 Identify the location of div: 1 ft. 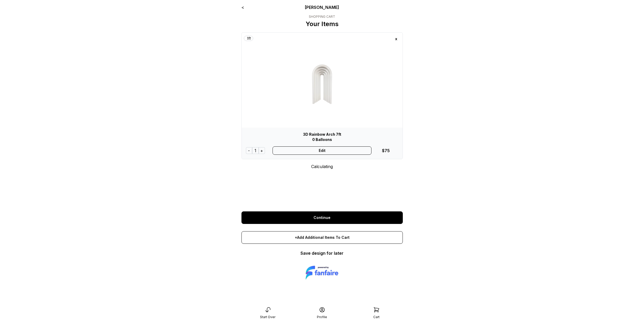
(248, 38).